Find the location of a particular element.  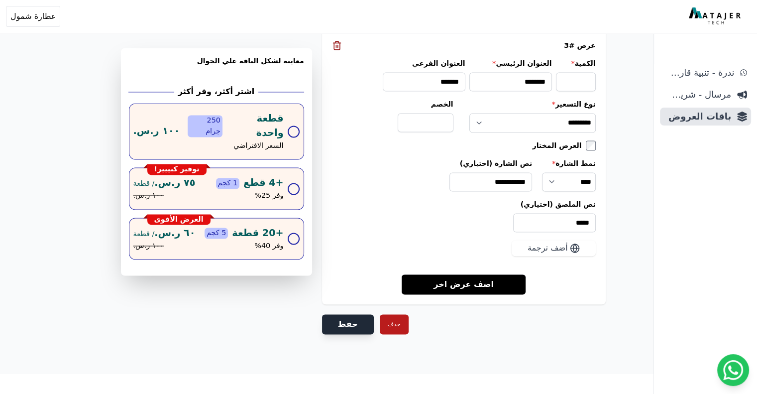

span: 250 جرام is located at coordinates (205, 125).